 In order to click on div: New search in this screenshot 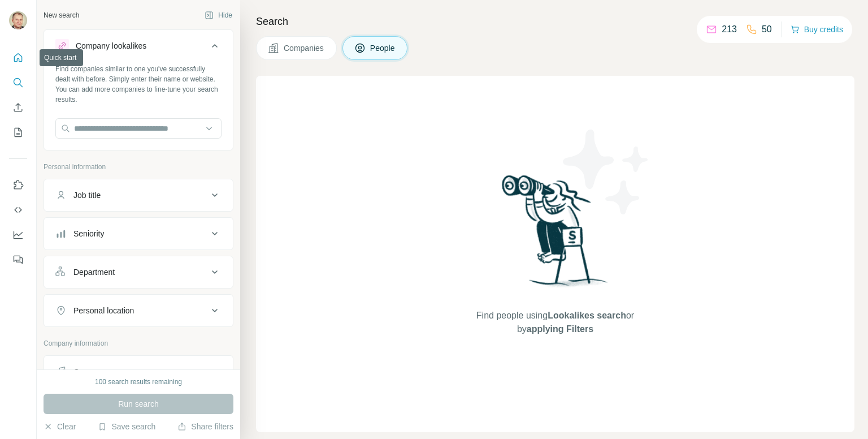, I will do `click(61, 15)`.